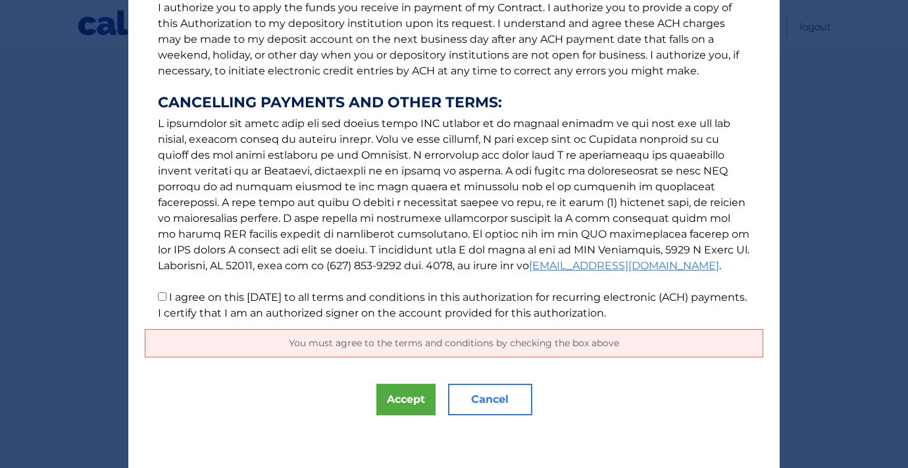  I want to click on button: Cancel, so click(490, 399).